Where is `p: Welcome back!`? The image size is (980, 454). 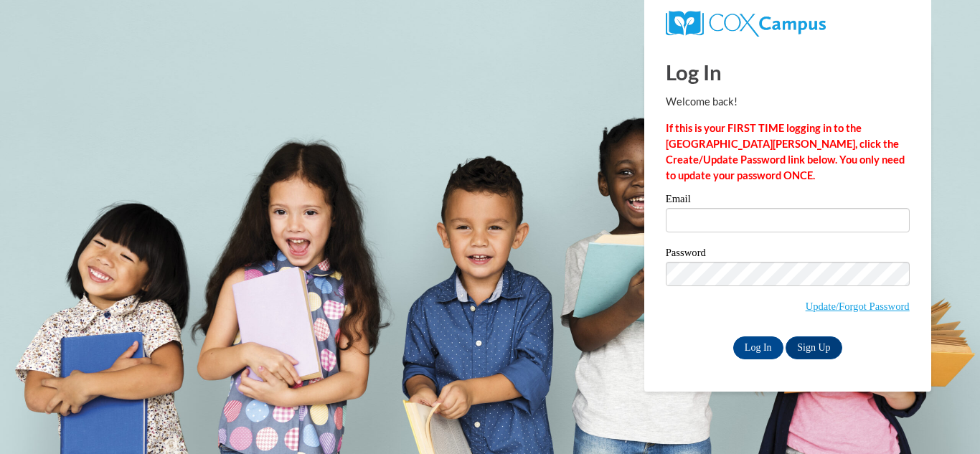 p: Welcome back! is located at coordinates (787, 102).